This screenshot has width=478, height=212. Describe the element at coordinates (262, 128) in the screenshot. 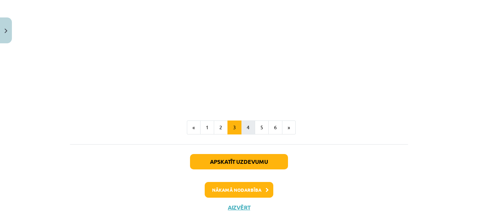

I see `button: 5` at that location.